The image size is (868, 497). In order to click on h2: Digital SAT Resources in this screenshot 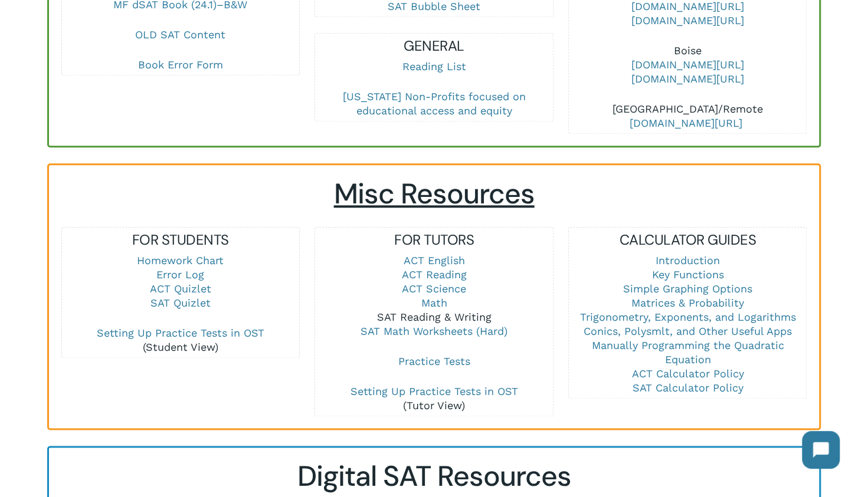, I will do `click(434, 476)`.